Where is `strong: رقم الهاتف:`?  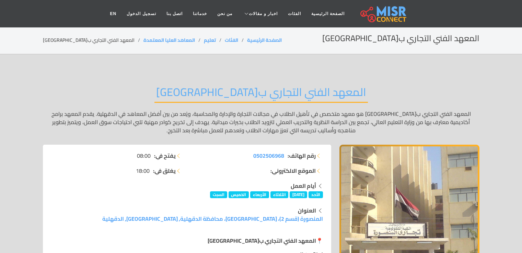
strong: رقم الهاتف: is located at coordinates (301, 156).